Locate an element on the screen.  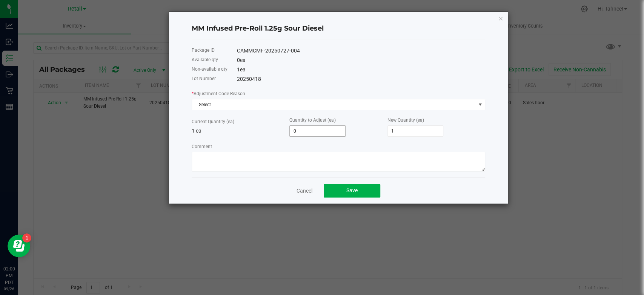
label: Non-available qty is located at coordinates (210, 69).